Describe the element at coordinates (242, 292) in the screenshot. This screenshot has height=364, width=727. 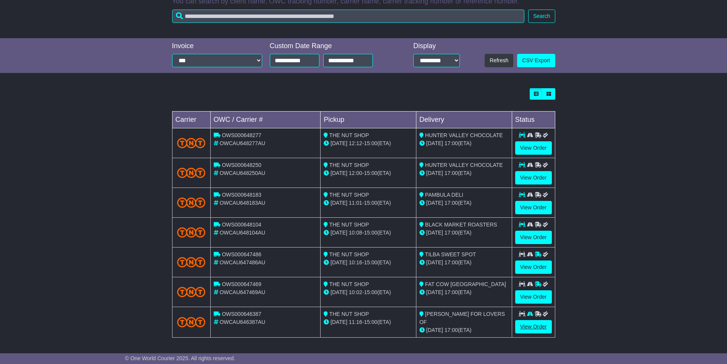
I see `span: OWCAU647469AU` at that location.